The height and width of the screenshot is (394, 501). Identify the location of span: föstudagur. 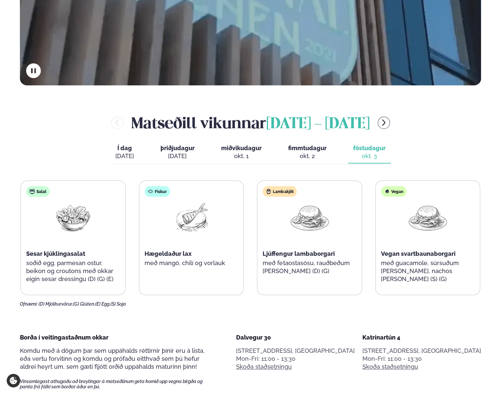
(370, 148).